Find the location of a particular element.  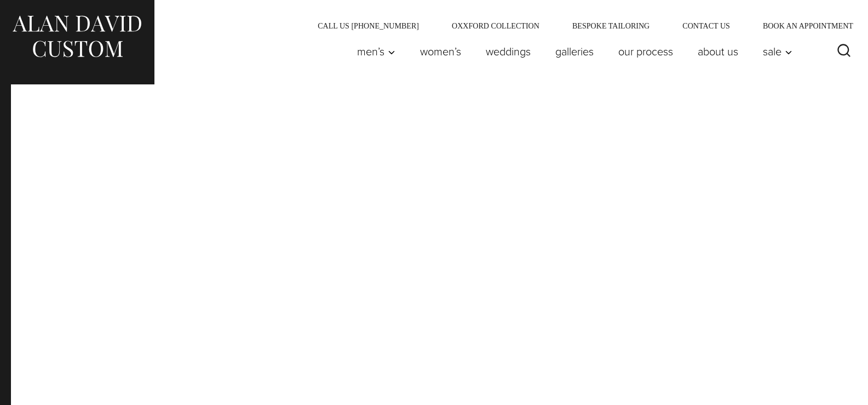

button: View Search Form is located at coordinates (844, 51).